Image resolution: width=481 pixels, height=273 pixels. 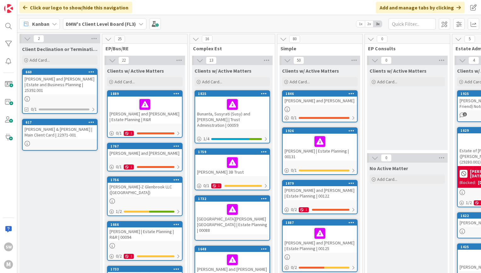 I want to click on div: Blocked:, so click(x=468, y=183).